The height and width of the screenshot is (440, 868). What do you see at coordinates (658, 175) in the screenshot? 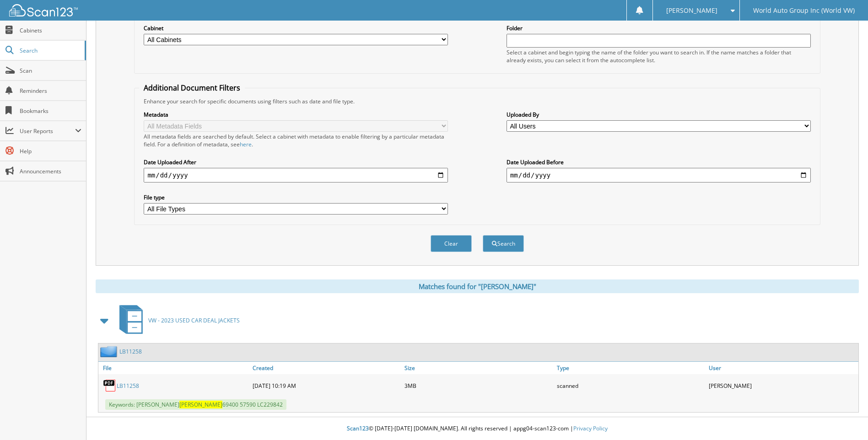
I see `input: end` at bounding box center [658, 175].